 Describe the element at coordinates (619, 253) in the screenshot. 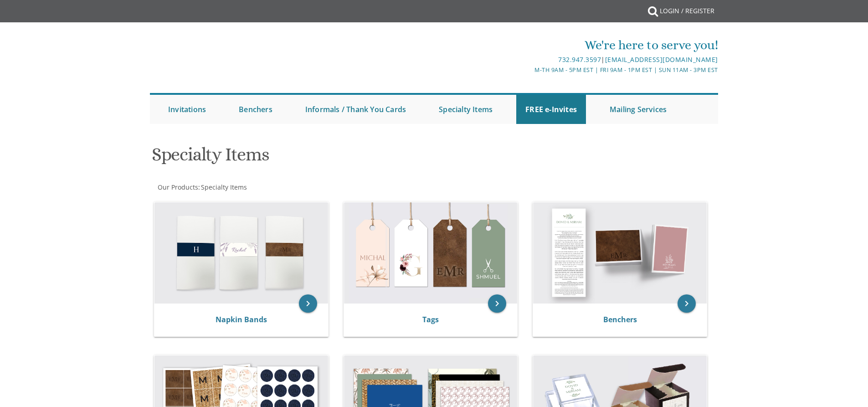

I see `img: Benchers` at that location.